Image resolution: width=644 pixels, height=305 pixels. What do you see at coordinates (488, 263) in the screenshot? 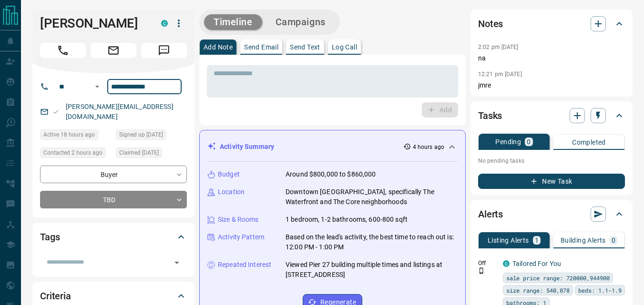
I see `p: Off` at bounding box center [488, 263].